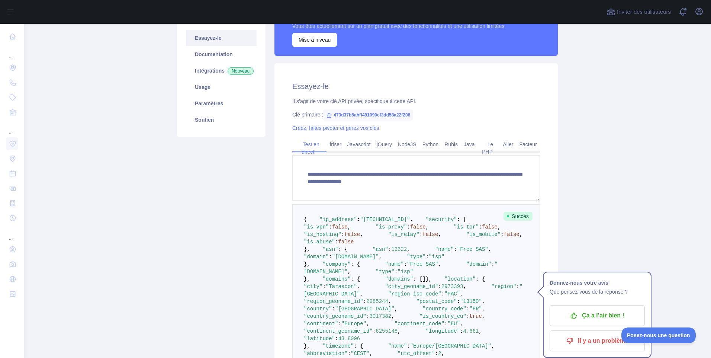  What do you see at coordinates (335, 144) in the screenshot?
I see `a: friser` at bounding box center [335, 144].